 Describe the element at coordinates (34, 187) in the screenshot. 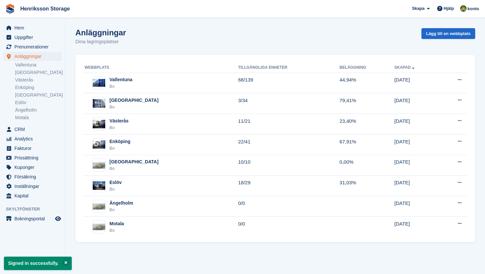

I see `span: Inställningar` at that location.